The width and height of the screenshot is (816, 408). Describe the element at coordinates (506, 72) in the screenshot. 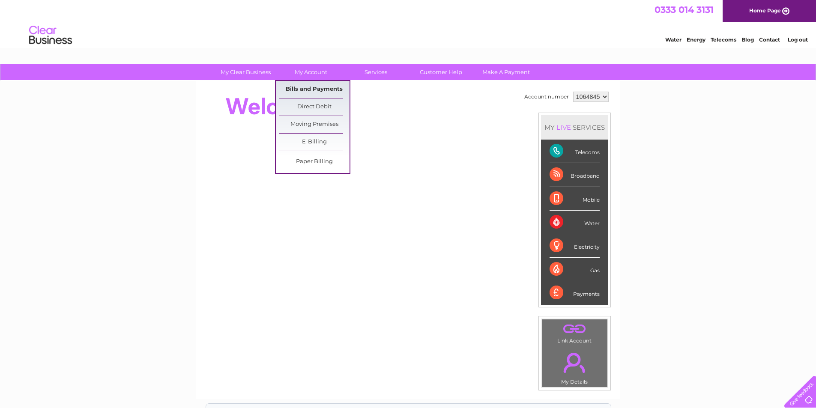

I see `a: Make A Payment` at that location.